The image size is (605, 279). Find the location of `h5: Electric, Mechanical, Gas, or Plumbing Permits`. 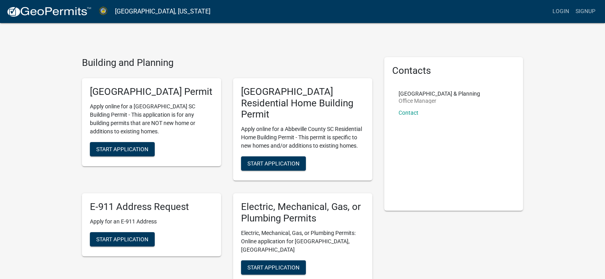

h5: Electric, Mechanical, Gas, or Plumbing Permits is located at coordinates (302, 213).